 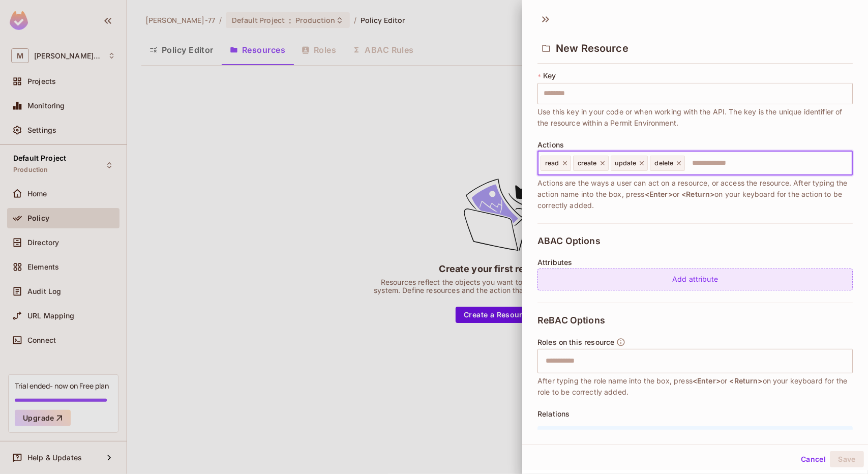 I want to click on span: read, so click(x=552, y=163).